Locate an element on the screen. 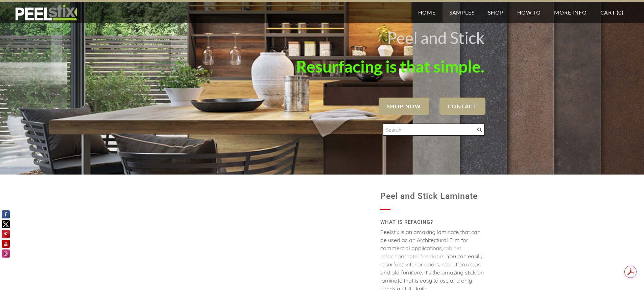 This screenshot has height=290, width=644. input: Search is located at coordinates (433, 130).